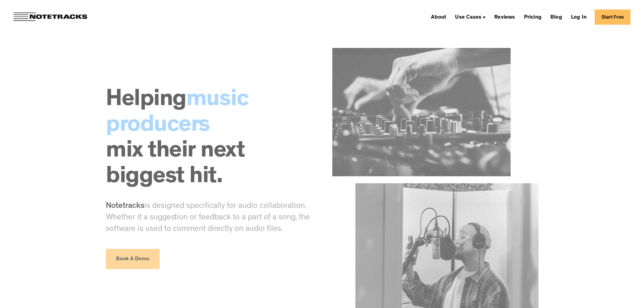 The image size is (644, 308). What do you see at coordinates (439, 17) in the screenshot?
I see `a: About` at bounding box center [439, 17].